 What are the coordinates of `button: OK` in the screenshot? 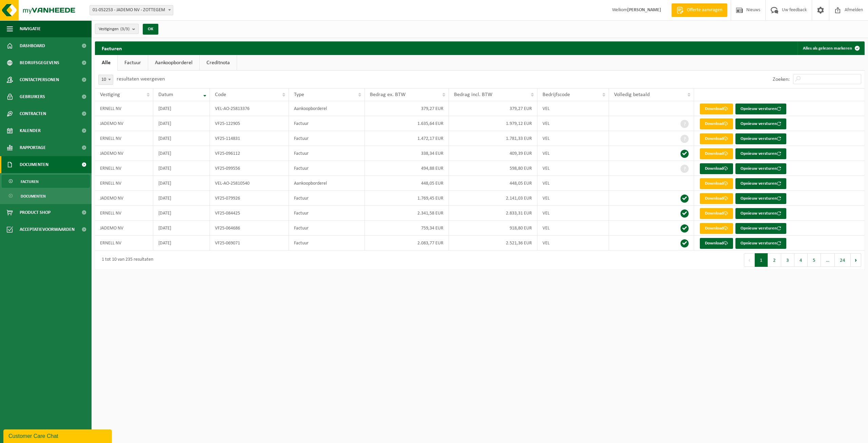 It's located at (151, 29).